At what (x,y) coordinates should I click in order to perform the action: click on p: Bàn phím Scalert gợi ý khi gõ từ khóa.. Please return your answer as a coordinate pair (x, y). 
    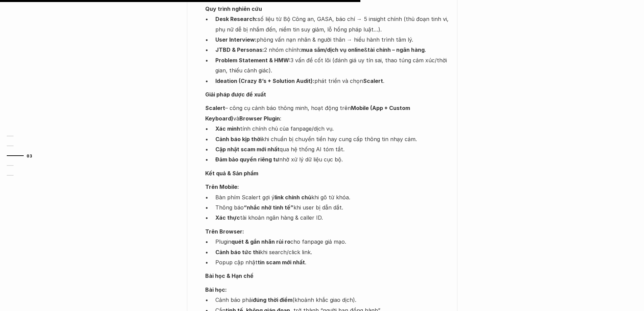
    Looking at the image, I should click on (333, 197).